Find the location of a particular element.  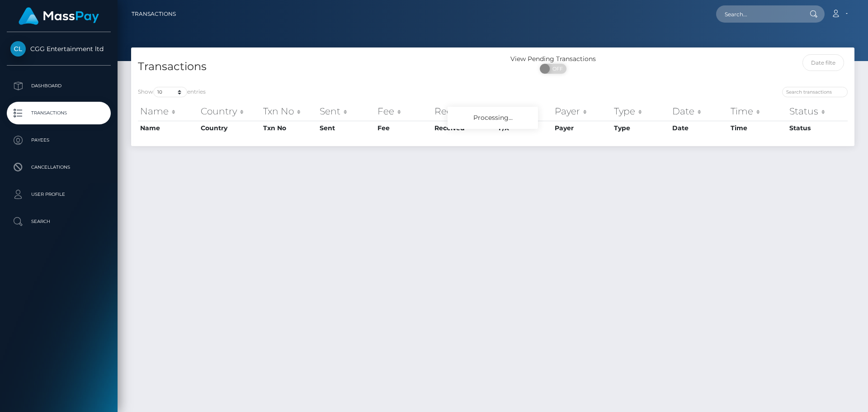

img: CGG Entertainment ltd is located at coordinates (18, 48).